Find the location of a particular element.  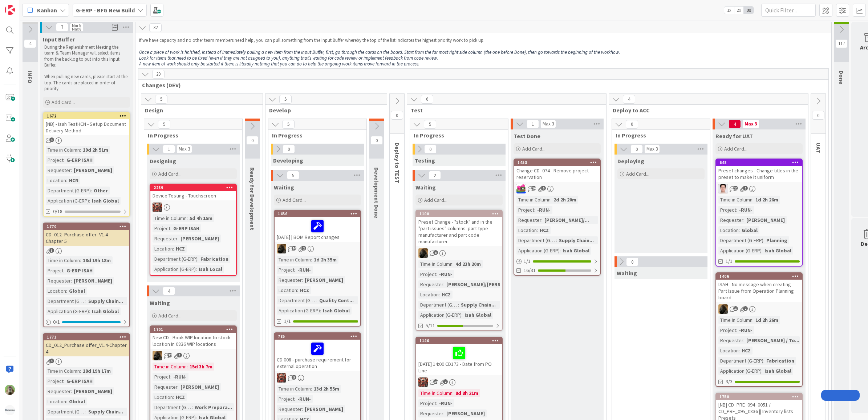

div: Preset Change - "stock" and in the "part issues" columns: part type manufacturer and part code ma... is located at coordinates (459, 231).